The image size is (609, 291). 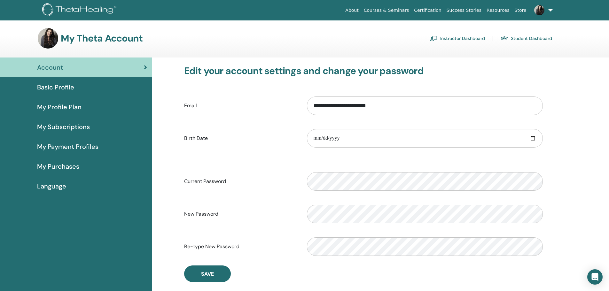 I want to click on label: Re-type New Password, so click(x=241, y=247).